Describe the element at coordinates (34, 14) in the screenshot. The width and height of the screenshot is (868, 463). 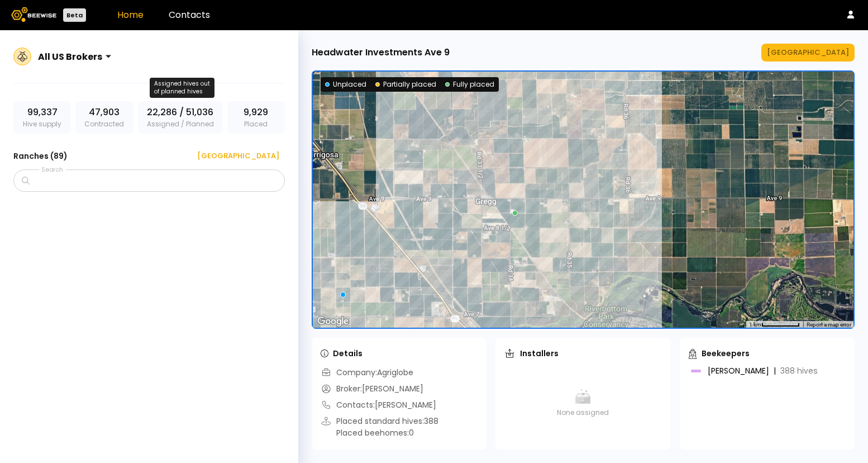
I see `img: Beewise logo` at that location.